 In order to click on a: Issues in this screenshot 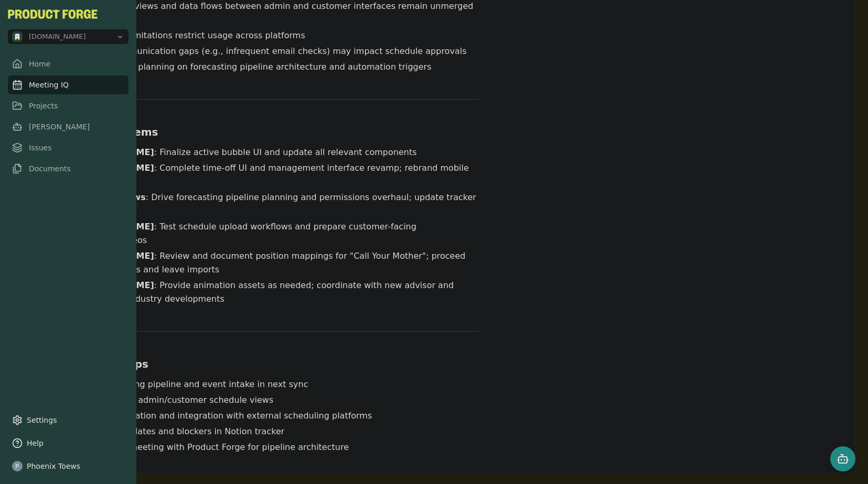, I will do `click(68, 147)`.